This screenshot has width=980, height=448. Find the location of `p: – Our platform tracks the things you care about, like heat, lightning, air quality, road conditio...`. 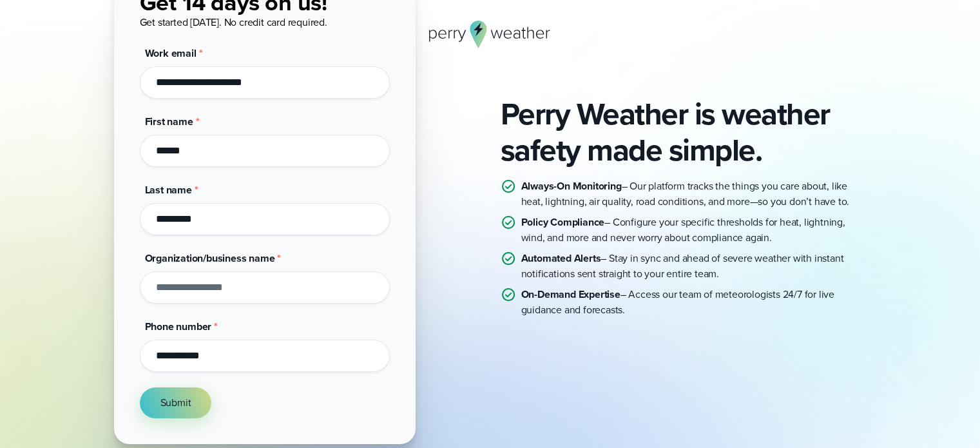

p: – Our platform tracks the things you care about, like heat, lightning, air quality, road conditio... is located at coordinates (694, 194).